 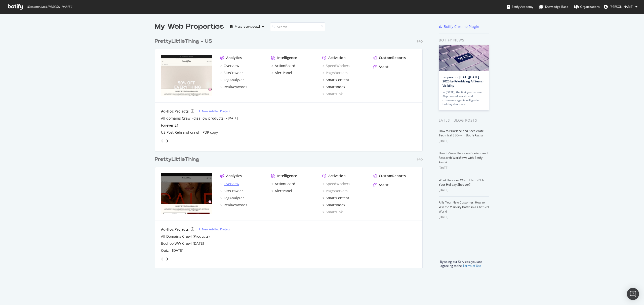 What do you see at coordinates (335, 198) in the screenshot?
I see `a: SmartContent` at bounding box center [335, 198].